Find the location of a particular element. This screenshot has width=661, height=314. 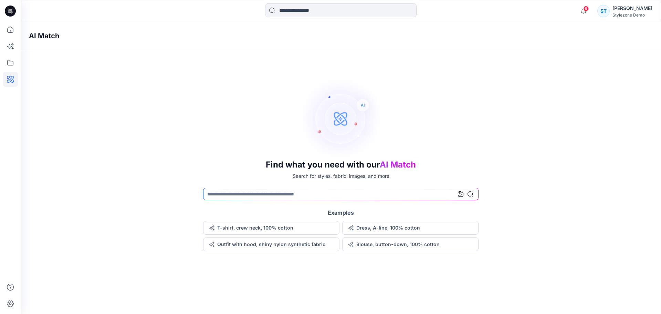

p: Search for styles, fabric, images, and more is located at coordinates (341, 176).